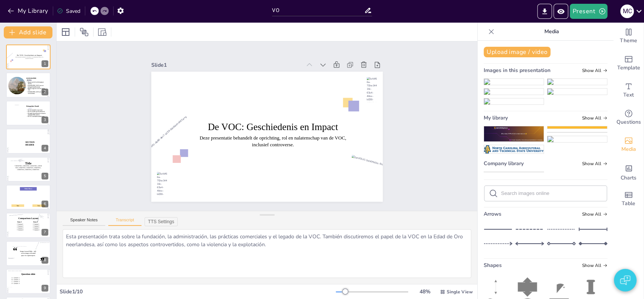 The image size is (644, 299). I want to click on button: Transcript, so click(125, 222).